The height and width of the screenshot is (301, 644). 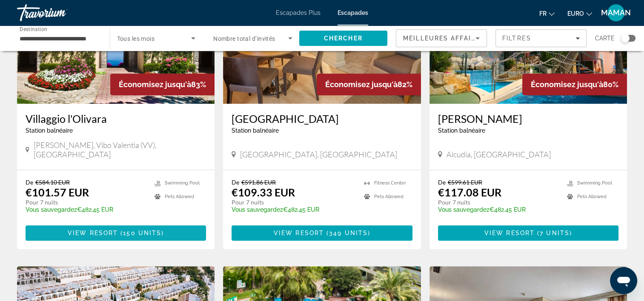 I want to click on a: View Resort(150 units), so click(x=116, y=233).